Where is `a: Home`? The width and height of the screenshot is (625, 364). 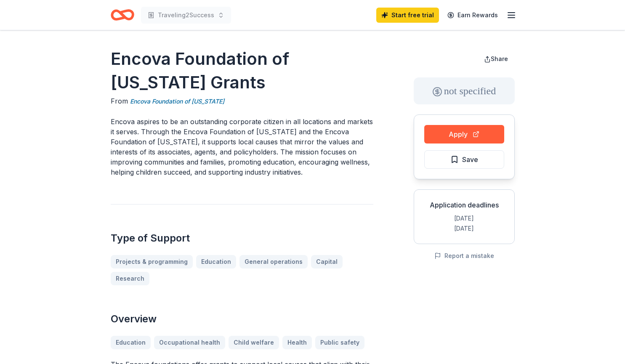
a: Home is located at coordinates (123, 15).